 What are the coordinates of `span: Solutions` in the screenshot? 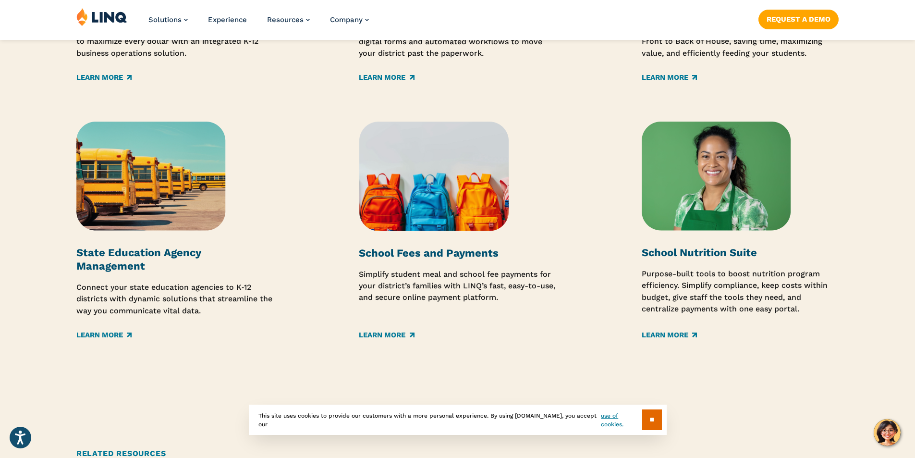 It's located at (165, 20).